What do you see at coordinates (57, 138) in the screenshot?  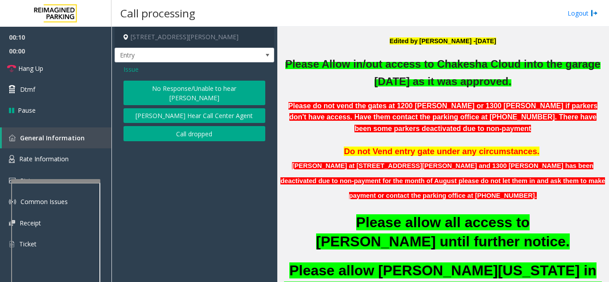 I see `a: General Information` at bounding box center [57, 138].